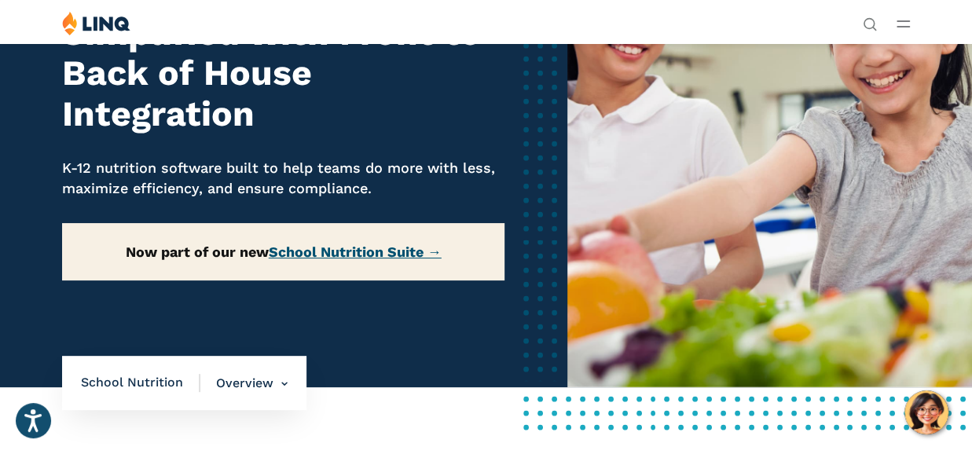 This screenshot has width=972, height=454. I want to click on button: Open Search Bar, so click(870, 23).